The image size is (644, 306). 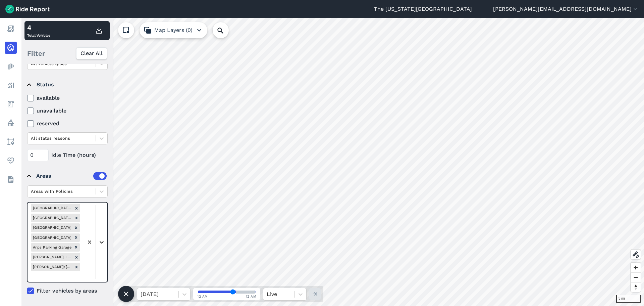 I want to click on label: available, so click(x=68, y=98).